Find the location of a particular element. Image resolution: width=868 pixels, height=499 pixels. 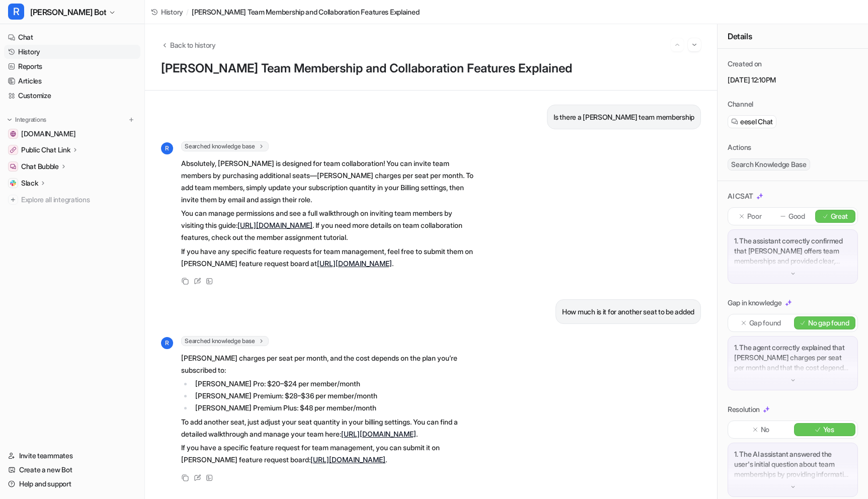

p: Poor is located at coordinates (754, 216).